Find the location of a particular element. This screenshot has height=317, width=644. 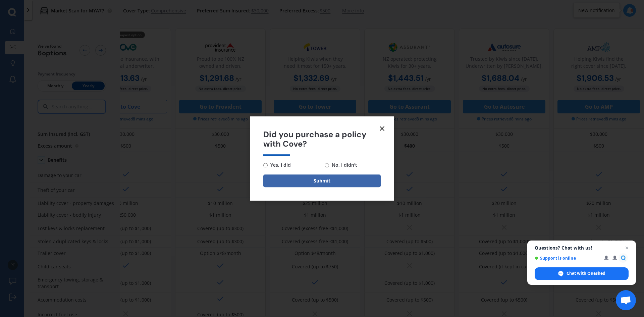

span: Did you purchase a policy with Cove? is located at coordinates (322, 140).